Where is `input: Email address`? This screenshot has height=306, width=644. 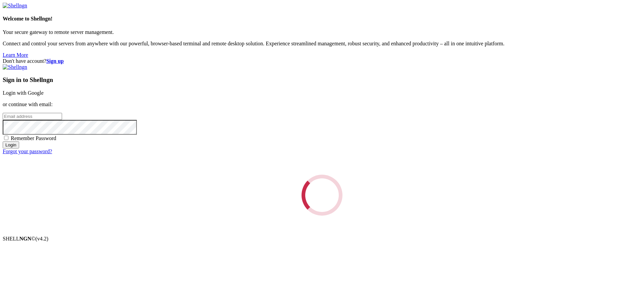
input: Email address is located at coordinates (32, 116).